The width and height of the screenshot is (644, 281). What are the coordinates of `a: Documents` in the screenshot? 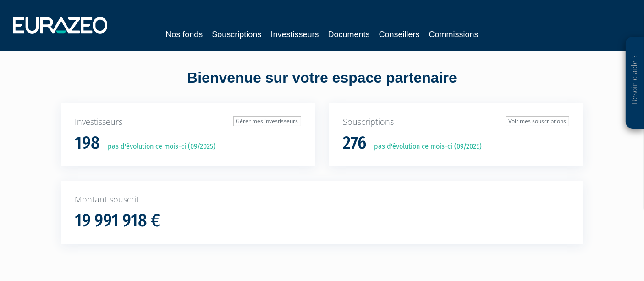 It's located at (349, 34).